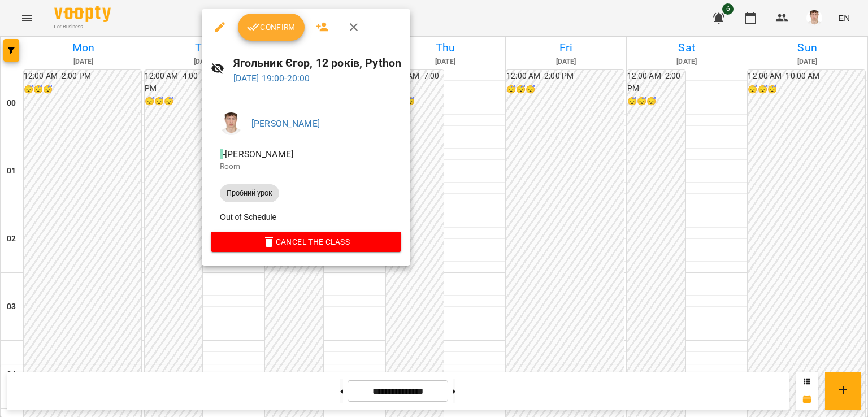  I want to click on button: Cancel the class, so click(306, 242).